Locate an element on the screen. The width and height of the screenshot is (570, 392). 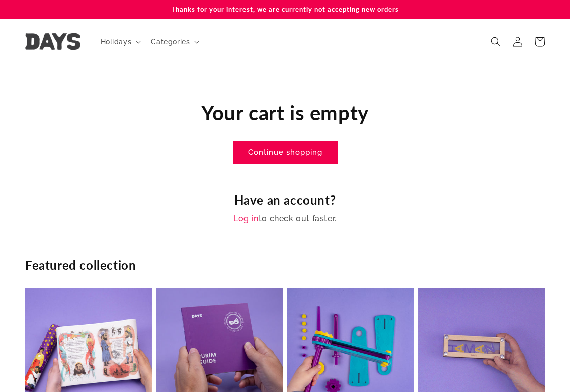
img: Days United is located at coordinates (53, 41).